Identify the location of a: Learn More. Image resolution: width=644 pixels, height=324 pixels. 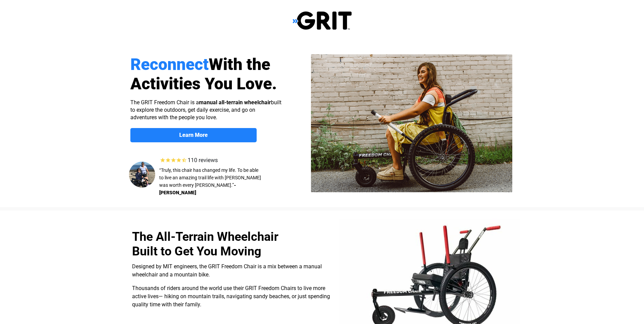
(194, 135).